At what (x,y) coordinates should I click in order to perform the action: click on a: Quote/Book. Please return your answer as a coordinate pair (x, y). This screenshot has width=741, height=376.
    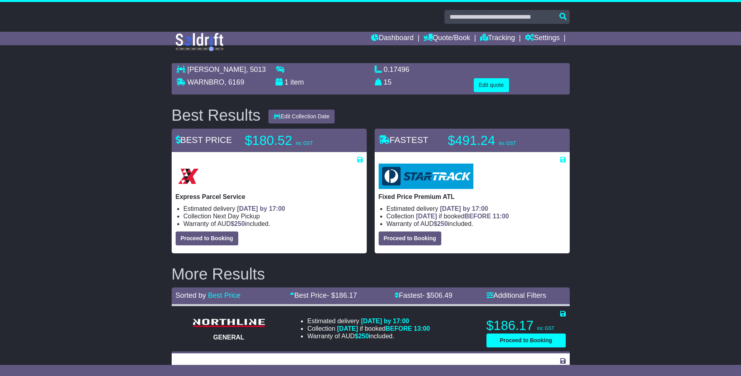
    Looking at the image, I should click on (447, 38).